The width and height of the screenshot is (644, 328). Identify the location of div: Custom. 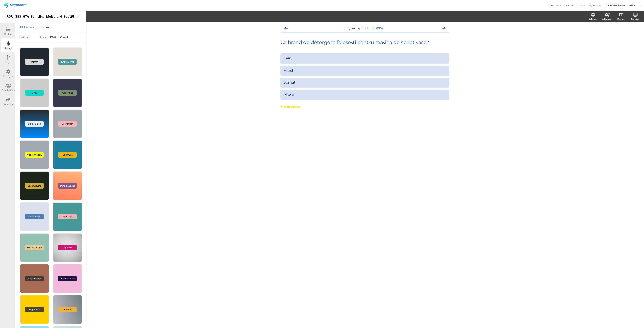
(43, 28).